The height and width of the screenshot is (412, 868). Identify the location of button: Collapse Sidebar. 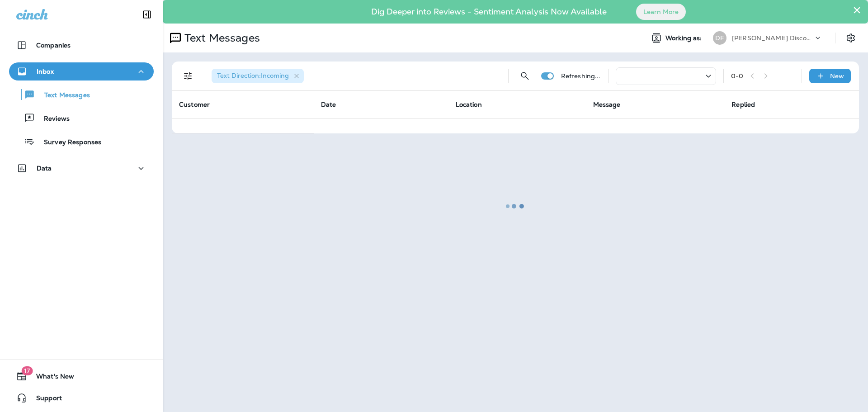
(147, 14).